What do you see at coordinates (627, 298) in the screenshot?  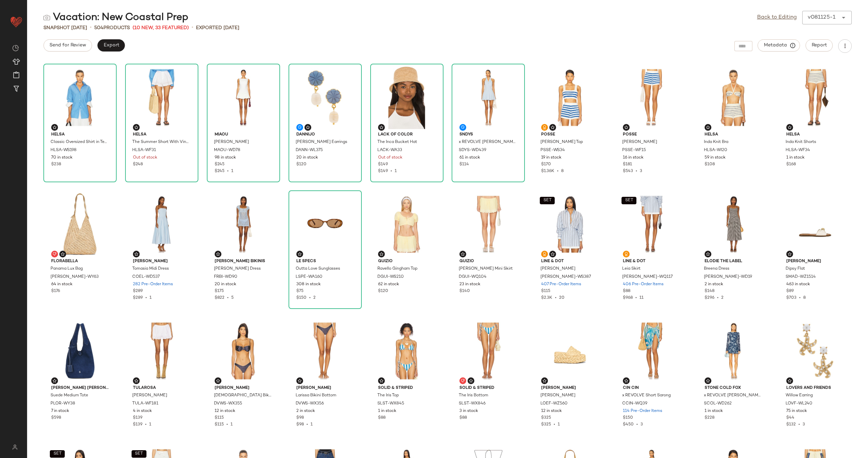 I see `span: $968` at bounding box center [627, 298].